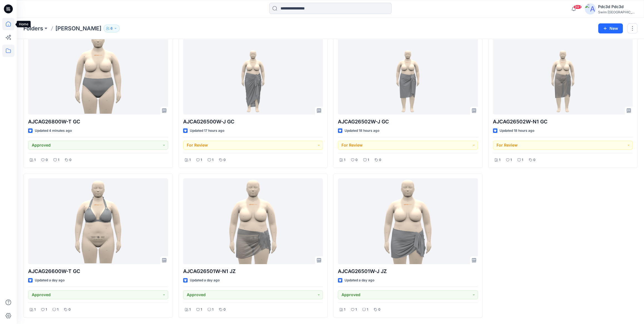 The width and height of the screenshot is (644, 324). I want to click on p: AJCAG26600W-T GC, so click(98, 272).